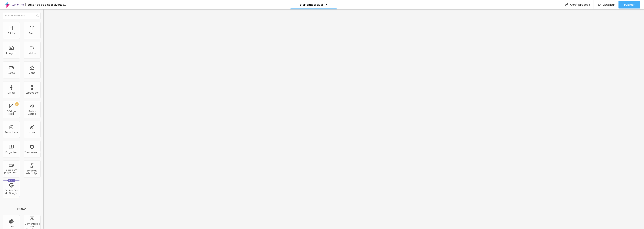  I want to click on font: Publicar, so click(629, 5).